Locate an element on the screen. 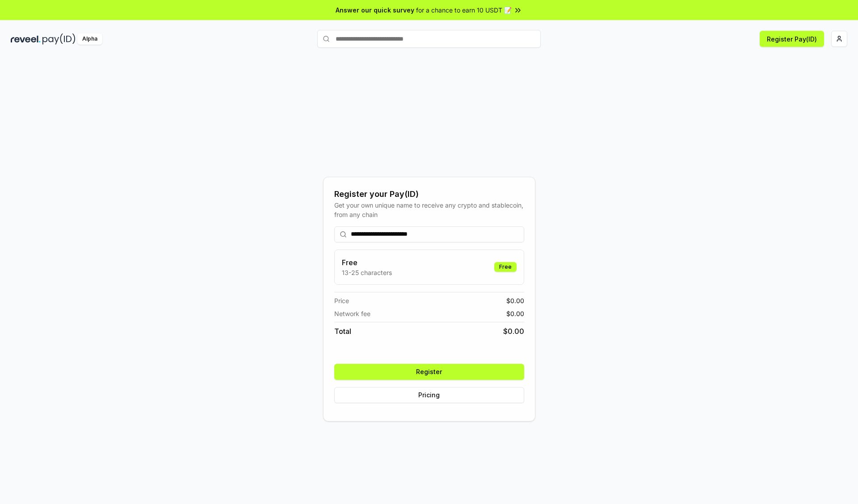  div: Get your own unique name to receive any crypto and stablecoin, from any chain is located at coordinates (429, 210).